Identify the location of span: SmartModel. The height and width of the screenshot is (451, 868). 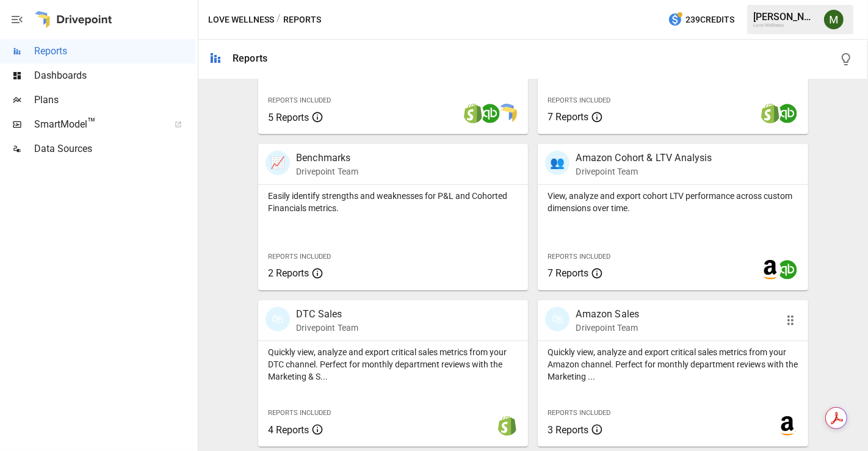
(97, 125).